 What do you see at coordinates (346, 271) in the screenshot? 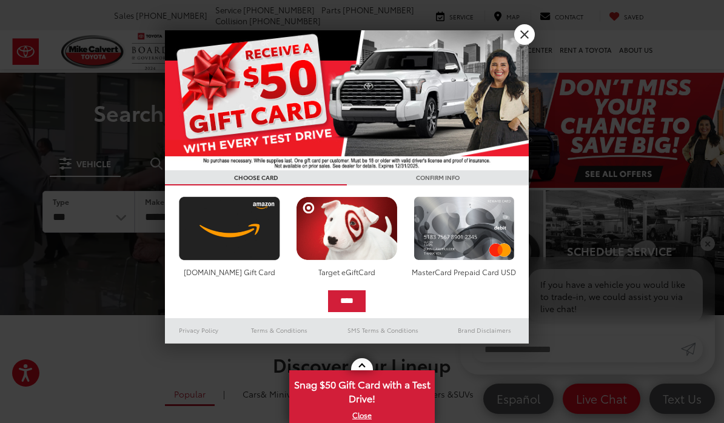
I see `div: Target eGiftCard` at bounding box center [346, 271].